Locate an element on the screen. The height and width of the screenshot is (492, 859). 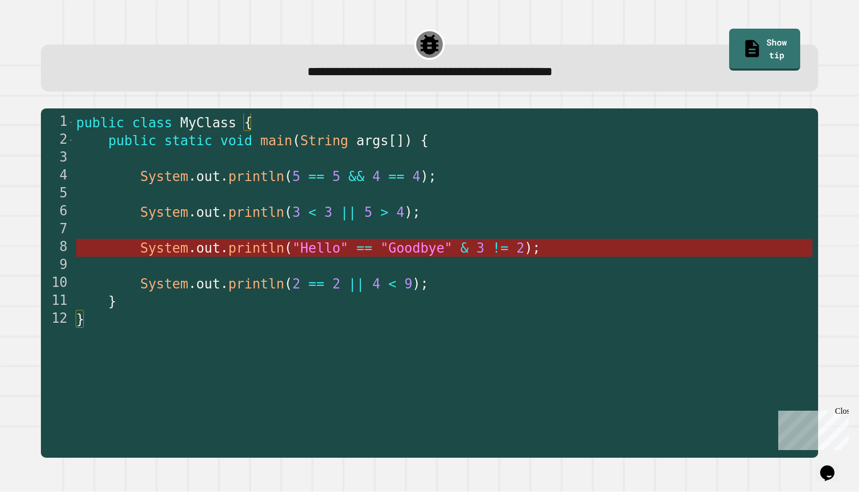
div: 2 is located at coordinates (57, 140).